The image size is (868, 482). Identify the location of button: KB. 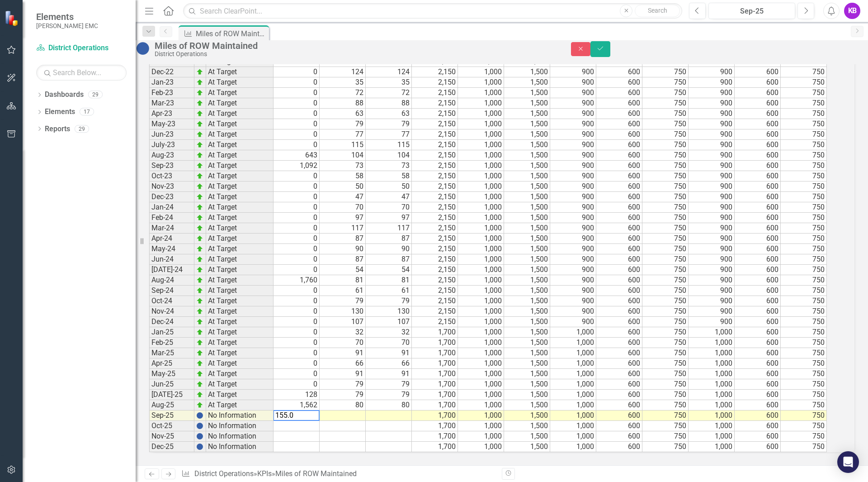
(852, 11).